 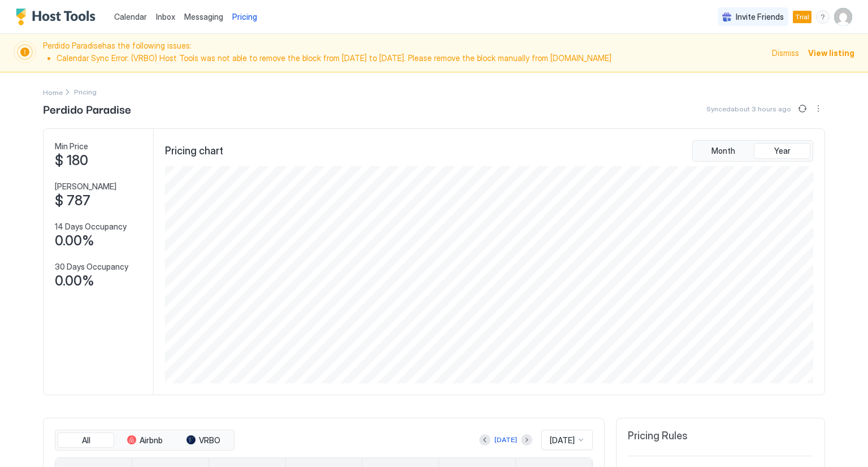 I want to click on div: View listing, so click(x=832, y=53).